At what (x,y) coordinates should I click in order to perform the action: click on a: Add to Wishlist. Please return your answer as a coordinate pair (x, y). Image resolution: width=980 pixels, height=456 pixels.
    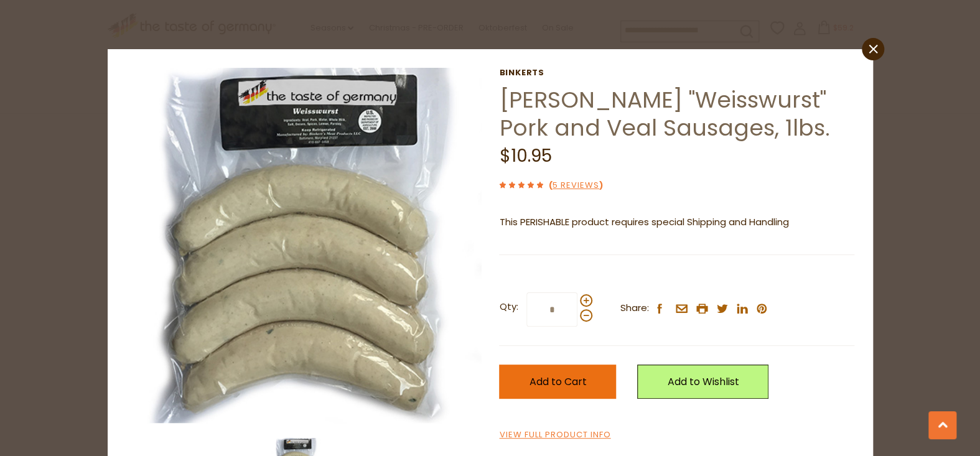
    Looking at the image, I should click on (703, 382).